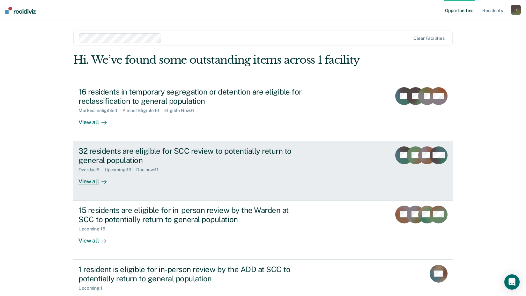 The image size is (526, 296). I want to click on div: 1 resident is eligible for in-person review by the ADD at SCC to potentially return to general po..., so click(190, 274).